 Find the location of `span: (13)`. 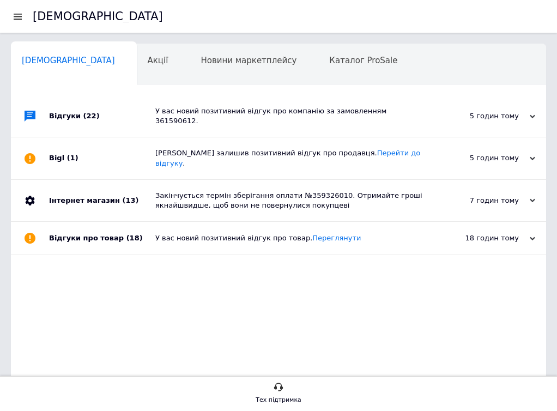

span: (13) is located at coordinates (130, 200).